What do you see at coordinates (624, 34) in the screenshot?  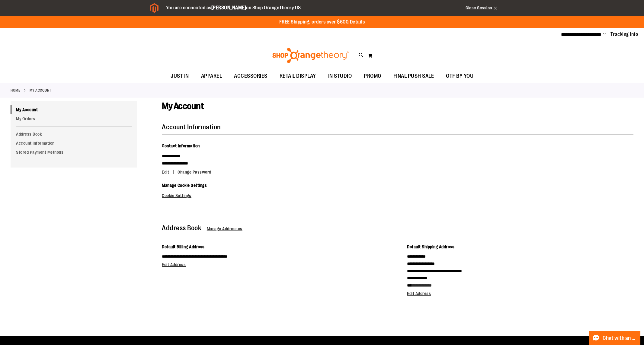 I see `a: Tracking Info` at bounding box center [624, 34].